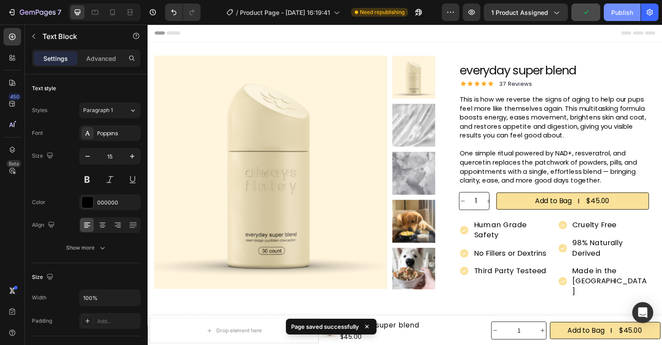 Image resolution: width=662 pixels, height=345 pixels. Describe the element at coordinates (622, 12) in the screenshot. I see `div: Publish` at that location.